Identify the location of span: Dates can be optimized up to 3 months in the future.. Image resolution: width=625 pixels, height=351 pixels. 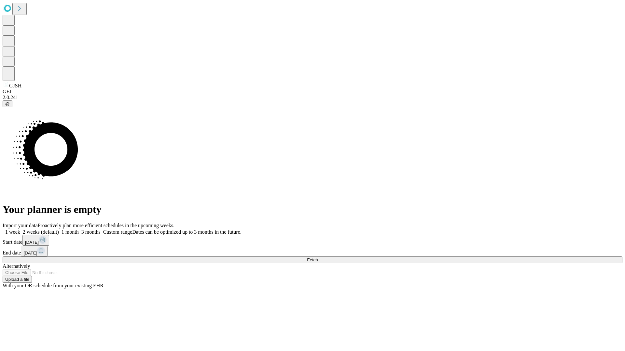
(186, 232).